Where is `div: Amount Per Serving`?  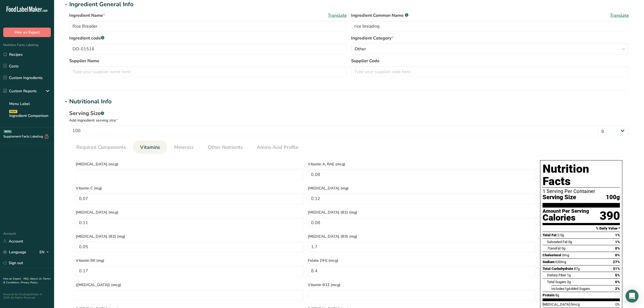
div: Amount Per Serving is located at coordinates (566, 211).